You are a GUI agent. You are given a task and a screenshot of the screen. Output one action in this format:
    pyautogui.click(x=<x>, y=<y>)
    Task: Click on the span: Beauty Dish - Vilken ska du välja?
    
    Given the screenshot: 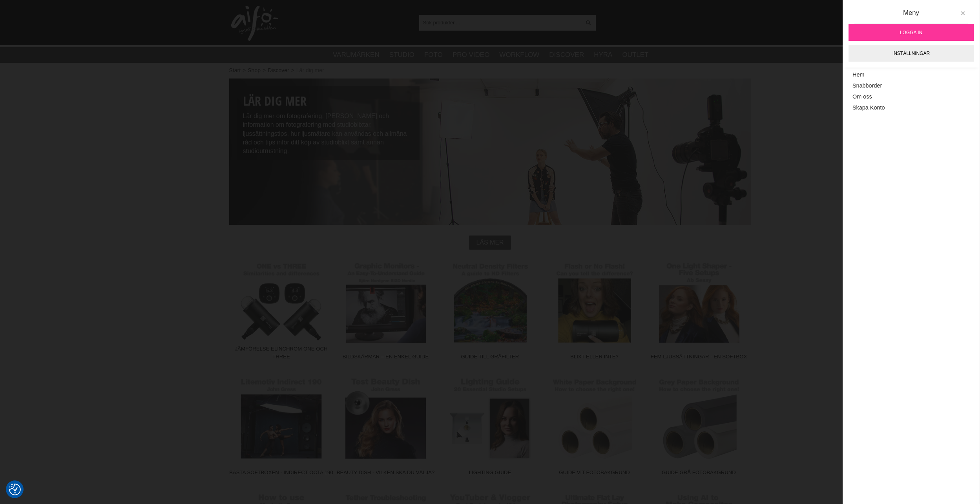 What is the action you would take?
    pyautogui.click(x=386, y=473)
    